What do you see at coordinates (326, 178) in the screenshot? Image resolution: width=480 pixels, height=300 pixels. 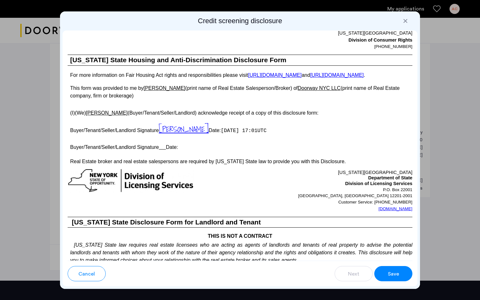 I see `p: Department of State` at bounding box center [326, 178].